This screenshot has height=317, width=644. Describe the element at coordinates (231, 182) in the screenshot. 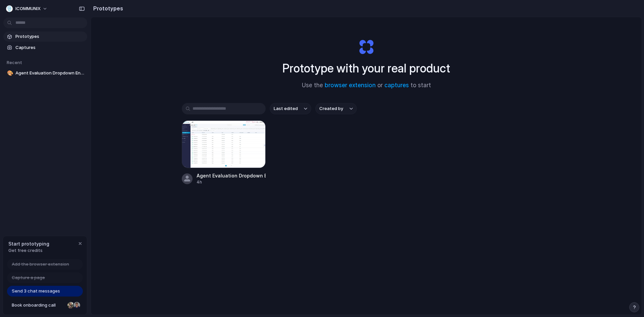

I see `div: 4h` at that location.